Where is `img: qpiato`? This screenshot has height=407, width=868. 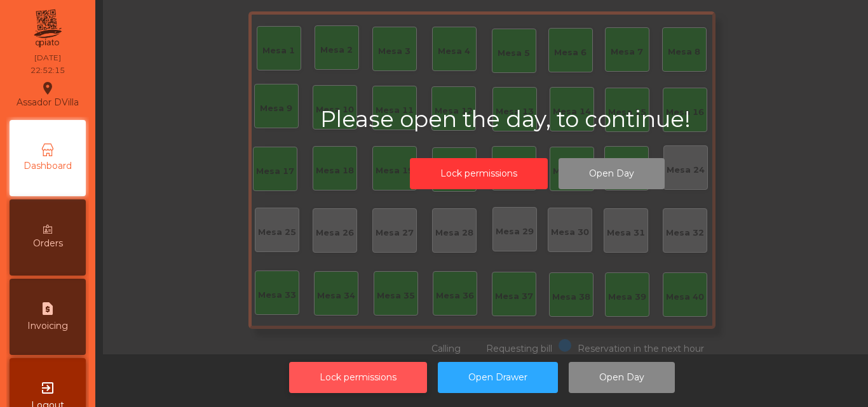 img: qpiato is located at coordinates (47, 29).